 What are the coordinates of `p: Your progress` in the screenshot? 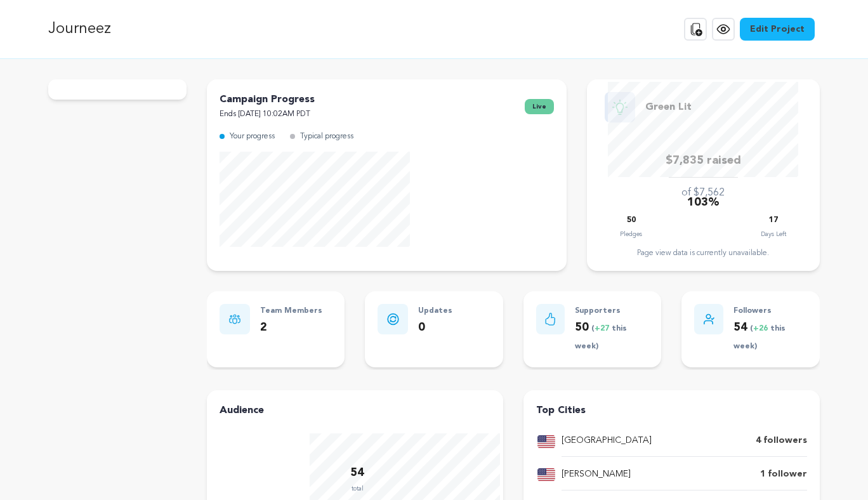 It's located at (252, 137).